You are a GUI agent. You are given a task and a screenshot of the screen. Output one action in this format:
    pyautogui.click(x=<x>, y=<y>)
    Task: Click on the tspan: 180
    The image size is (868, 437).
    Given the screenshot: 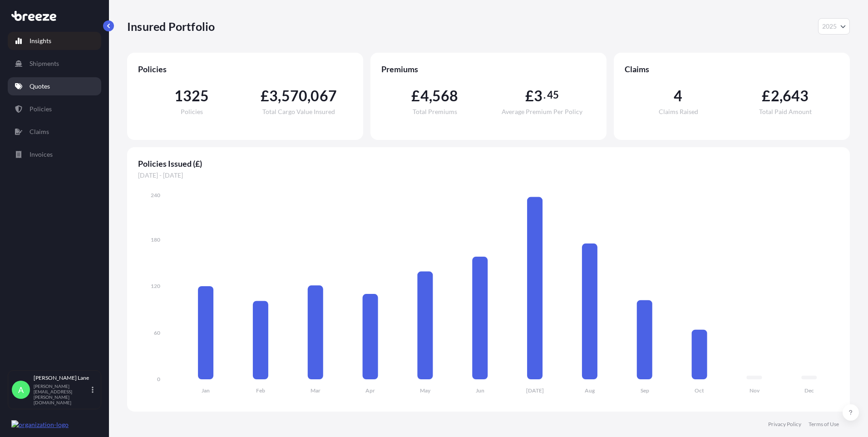 What is the action you would take?
    pyautogui.click(x=155, y=240)
    